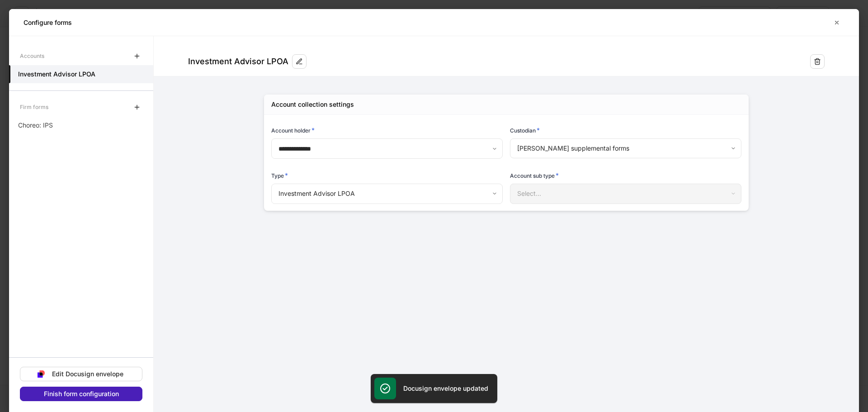 This screenshot has height=412, width=868. Describe the element at coordinates (81, 125) in the screenshot. I see `a: Choreo: IPS` at that location.